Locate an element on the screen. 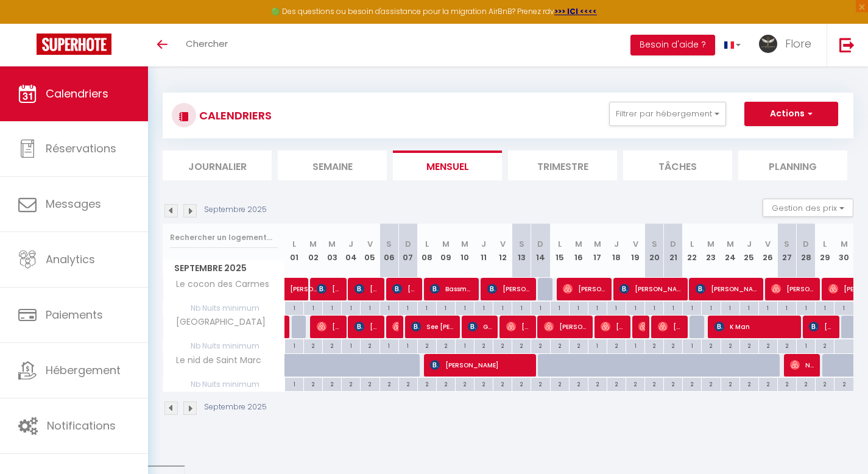  th: 14 is located at coordinates (541, 250).